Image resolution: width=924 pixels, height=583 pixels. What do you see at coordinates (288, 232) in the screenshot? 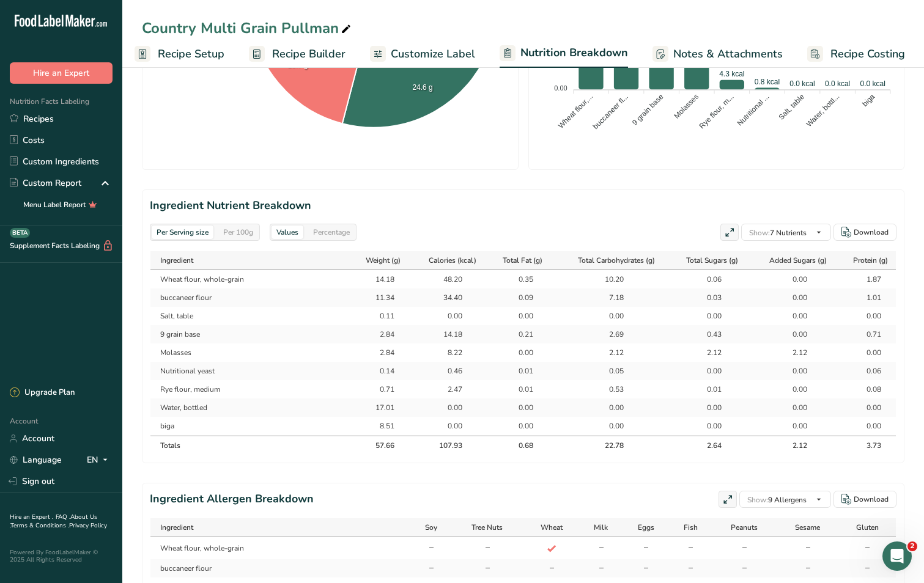
I see `div: Values` at bounding box center [288, 232].